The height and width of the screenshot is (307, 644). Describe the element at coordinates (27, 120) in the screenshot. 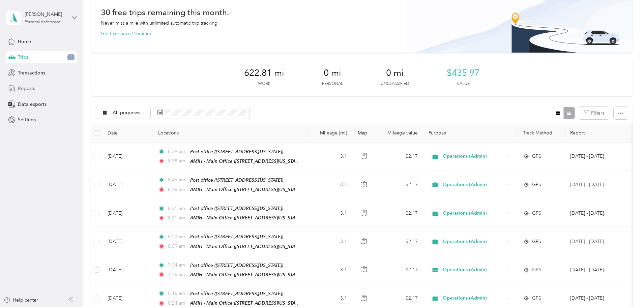

I see `span: Settings` at that location.